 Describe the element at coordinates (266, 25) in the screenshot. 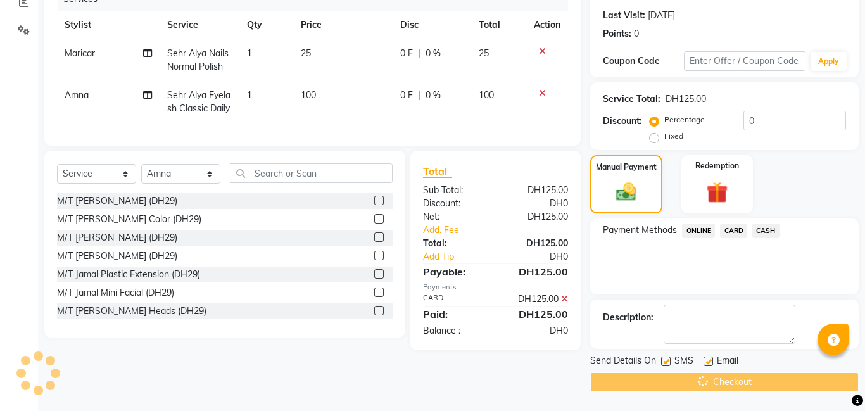

I see `th: Qty` at that location.